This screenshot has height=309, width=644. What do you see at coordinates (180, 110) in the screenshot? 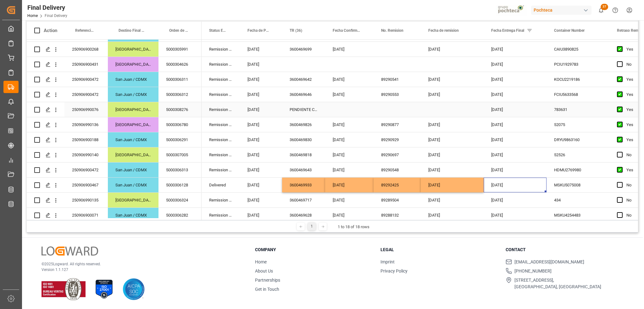
I see `div: 5000308276` at bounding box center [180, 110].